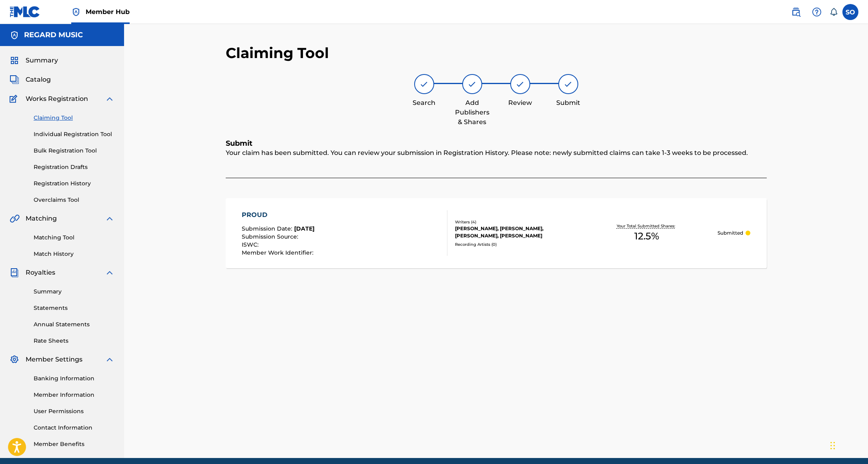  Describe the element at coordinates (41, 272) in the screenshot. I see `span: Royalties` at that location.